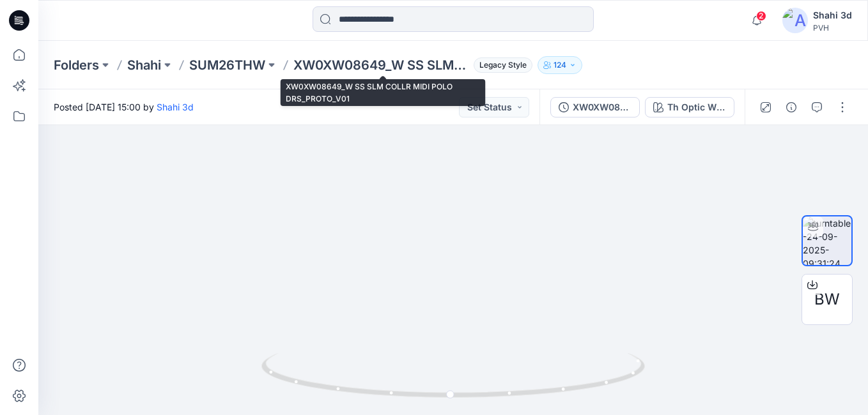 The image size is (868, 415). I want to click on div: Shahi 3d, so click(832, 16).